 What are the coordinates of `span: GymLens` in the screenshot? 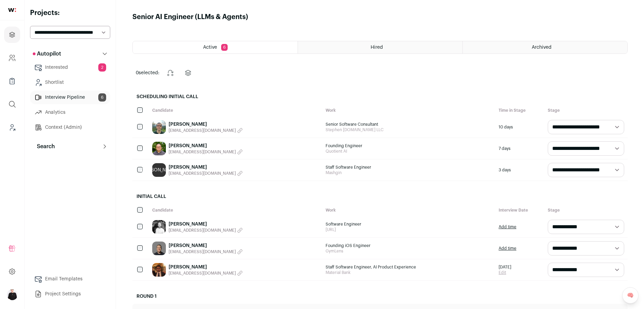 It's located at (409, 251).